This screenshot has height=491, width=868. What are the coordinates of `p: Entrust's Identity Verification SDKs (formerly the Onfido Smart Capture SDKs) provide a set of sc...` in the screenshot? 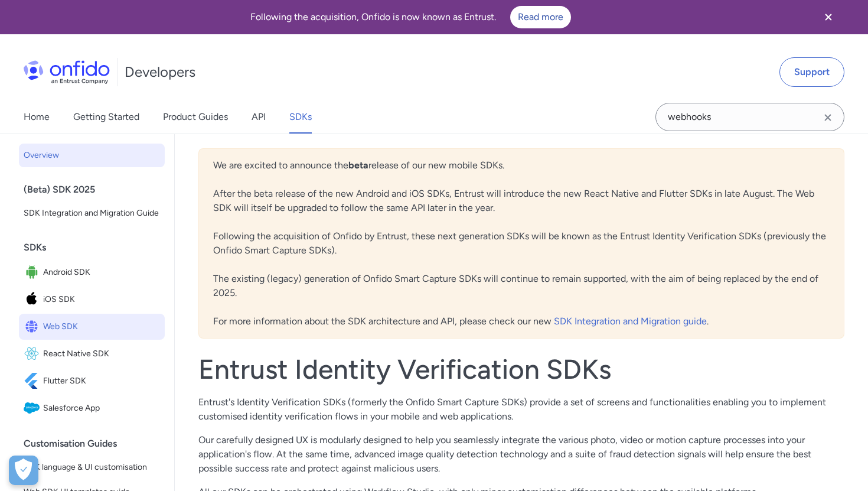 It's located at (522, 410).